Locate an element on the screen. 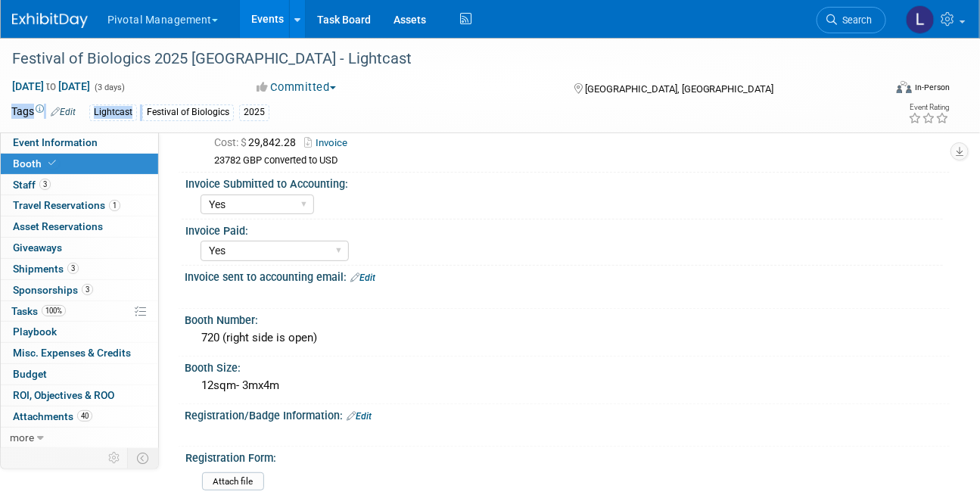  i: Booth reservation complete is located at coordinates (52, 163).